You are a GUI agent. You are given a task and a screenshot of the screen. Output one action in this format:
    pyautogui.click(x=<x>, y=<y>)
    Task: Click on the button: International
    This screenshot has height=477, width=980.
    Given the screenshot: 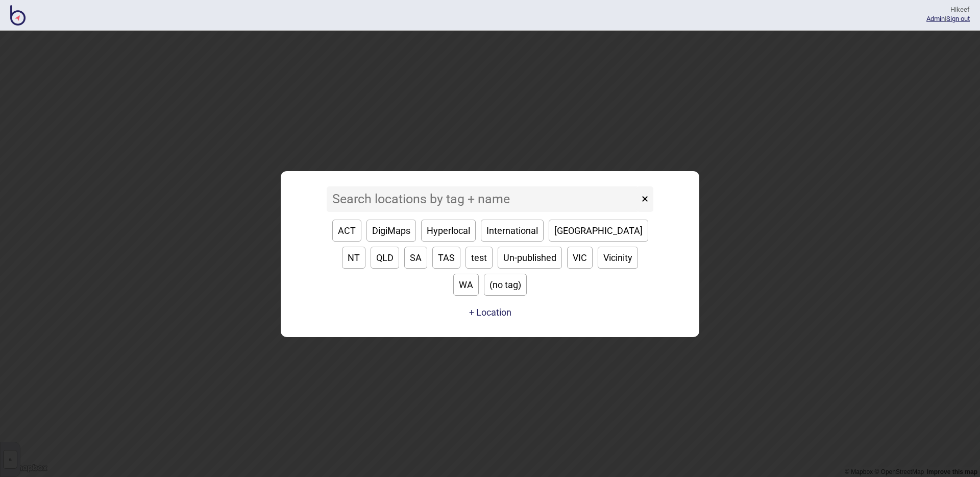 What is the action you would take?
    pyautogui.click(x=512, y=230)
    